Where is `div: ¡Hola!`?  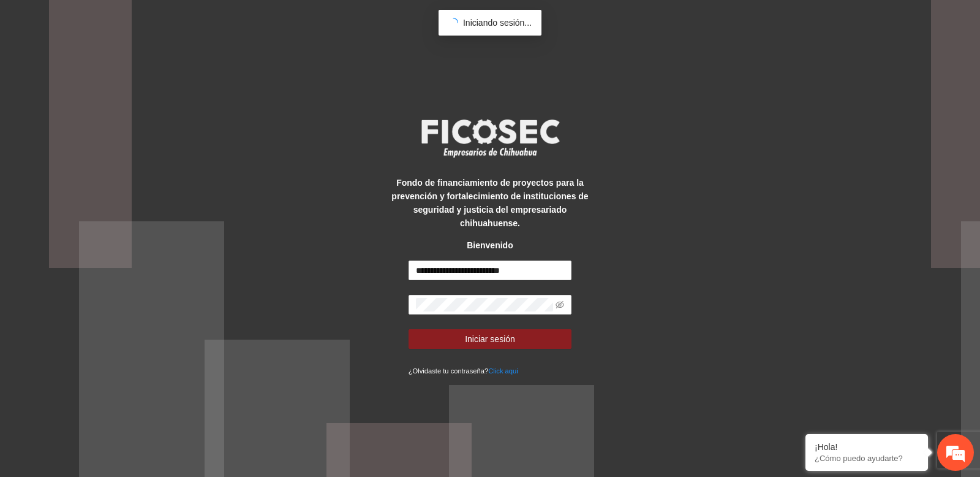
div: ¡Hola! is located at coordinates (867, 447).